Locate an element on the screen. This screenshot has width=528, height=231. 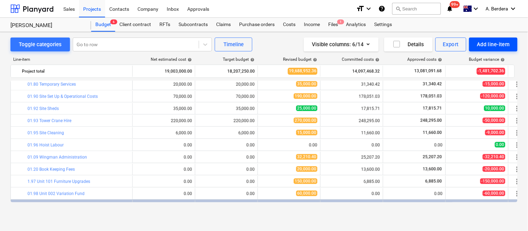
span: 99+ is located at coordinates (454, 5).